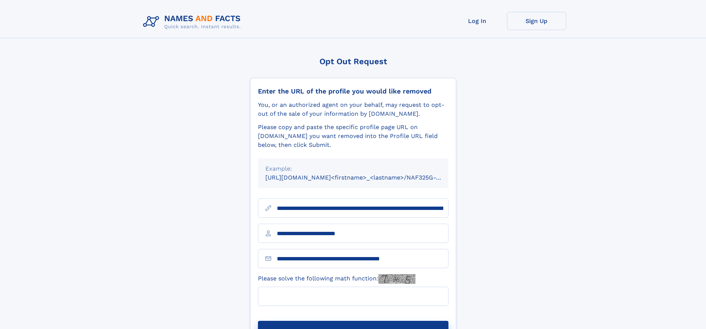  I want to click on img: Logo Names and Facts, so click(193, 22).